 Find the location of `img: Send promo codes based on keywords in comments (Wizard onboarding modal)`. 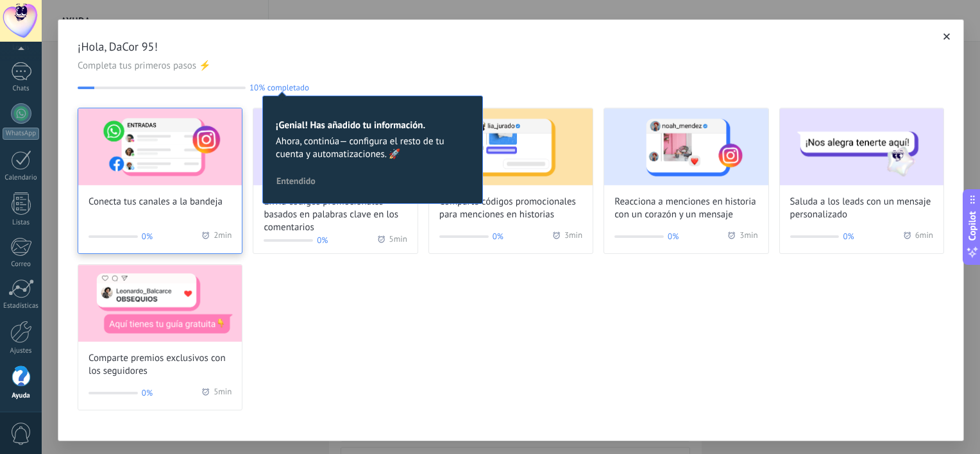

img: Send promo codes based on keywords in comments (Wizard onboarding modal) is located at coordinates (335, 147).